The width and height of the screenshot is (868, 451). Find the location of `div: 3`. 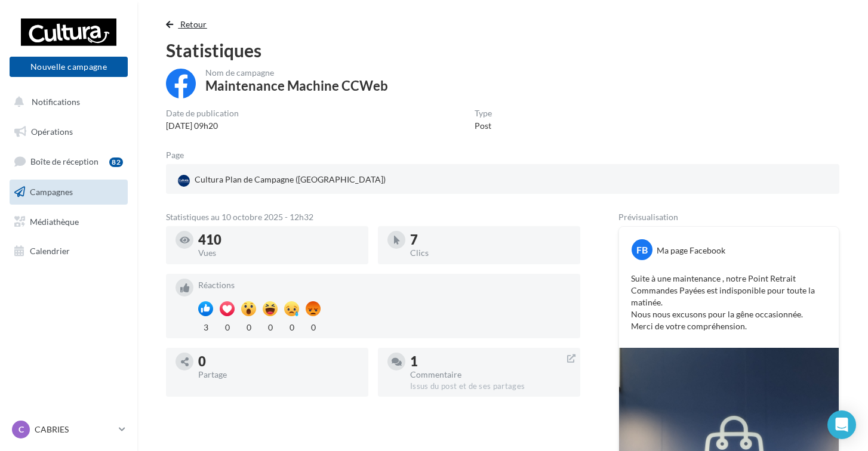

div: 3 is located at coordinates (206, 326).